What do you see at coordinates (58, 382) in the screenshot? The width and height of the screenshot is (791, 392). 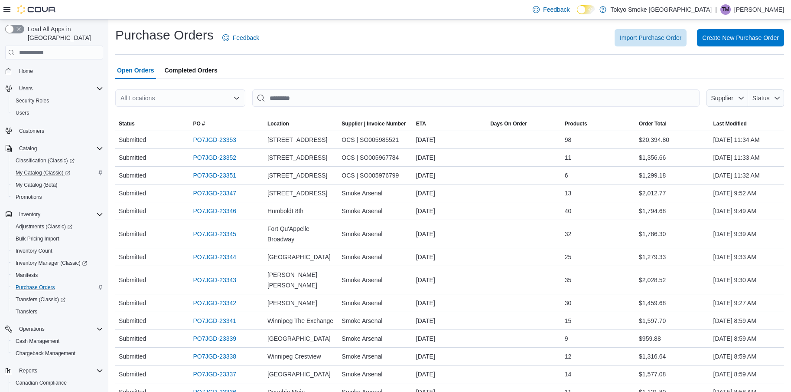 I see `span: Canadian Compliance` at bounding box center [58, 382].